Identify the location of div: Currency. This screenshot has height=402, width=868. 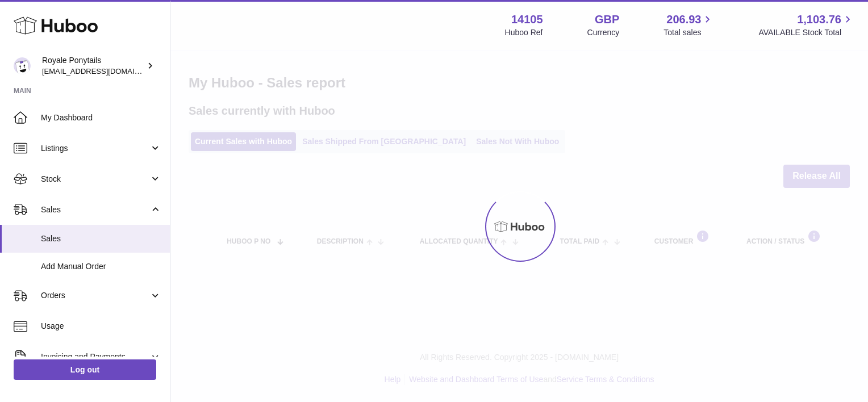
(603, 33).